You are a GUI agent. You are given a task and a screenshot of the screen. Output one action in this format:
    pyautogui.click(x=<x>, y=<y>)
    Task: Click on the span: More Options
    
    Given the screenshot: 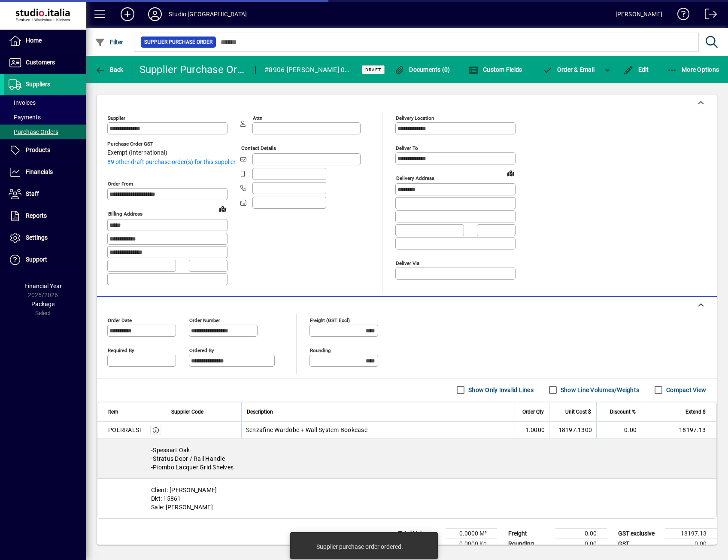 What is the action you would take?
    pyautogui.click(x=693, y=70)
    